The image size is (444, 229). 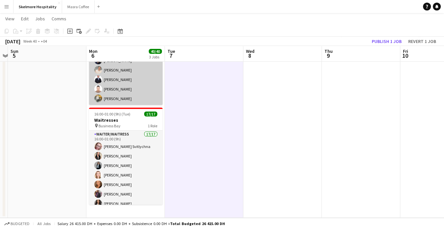 What do you see at coordinates (155, 57) in the screenshot?
I see `div: 3 Jobs` at bounding box center [155, 57].